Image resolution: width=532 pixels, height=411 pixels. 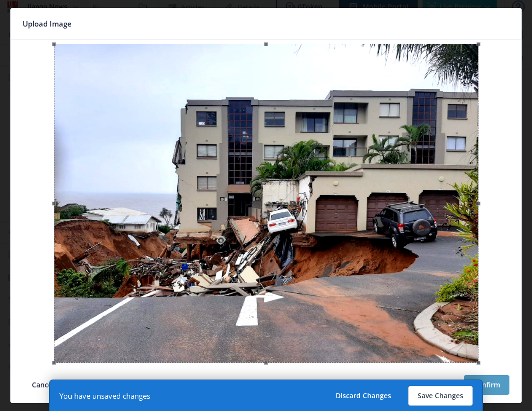 What do you see at coordinates (487, 385) in the screenshot?
I see `button: Confirm` at bounding box center [487, 385].